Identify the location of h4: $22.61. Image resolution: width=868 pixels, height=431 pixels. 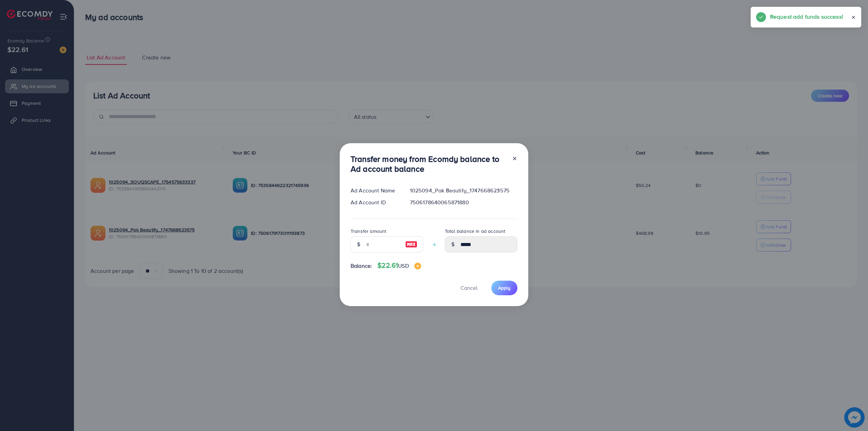
(399, 265).